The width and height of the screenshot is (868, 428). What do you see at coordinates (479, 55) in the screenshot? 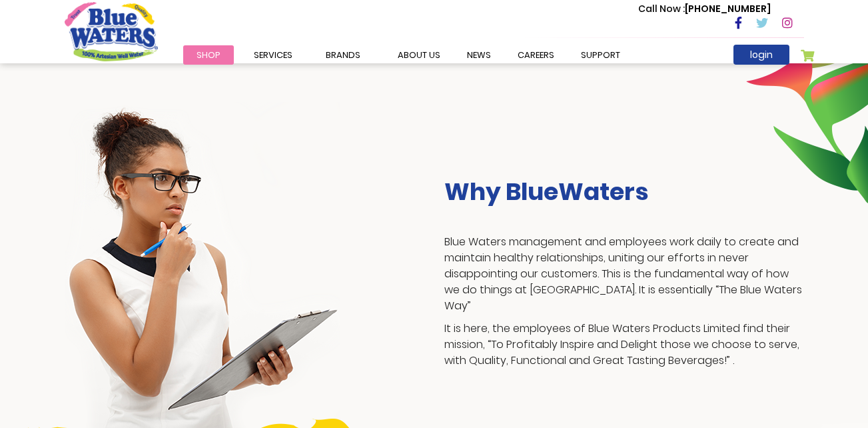
I see `a: News` at bounding box center [479, 55].